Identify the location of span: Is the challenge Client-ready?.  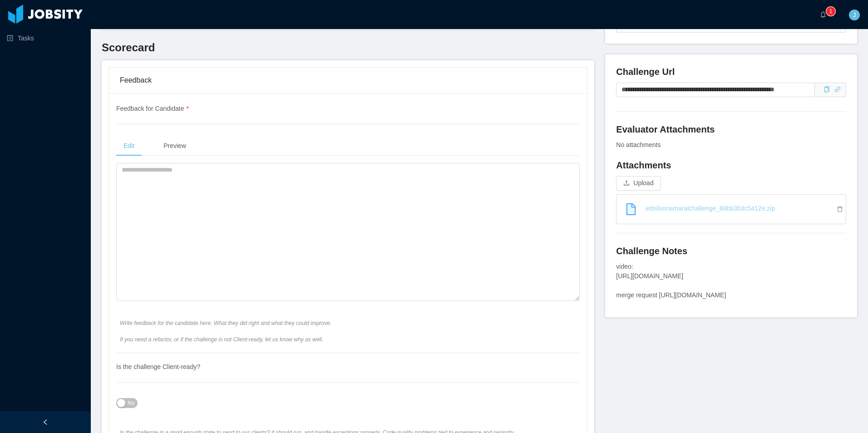
(158, 367).